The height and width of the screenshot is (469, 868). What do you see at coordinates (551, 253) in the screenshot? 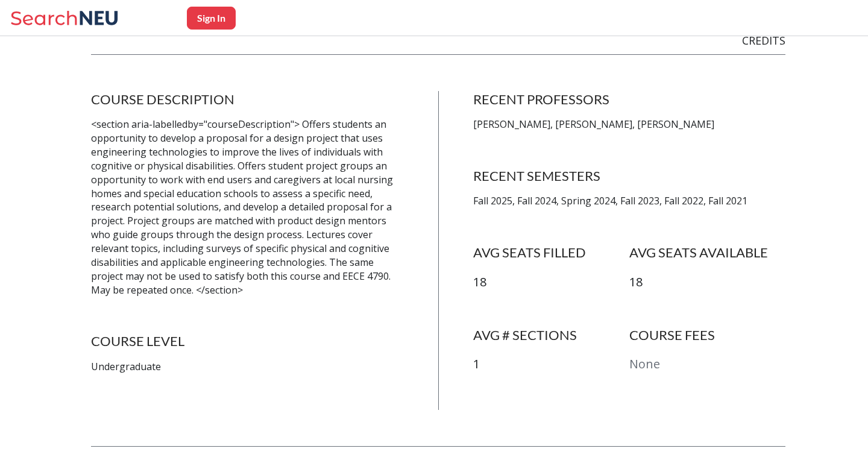
I see `h4: AVG SEATS FILLED` at bounding box center [551, 253].